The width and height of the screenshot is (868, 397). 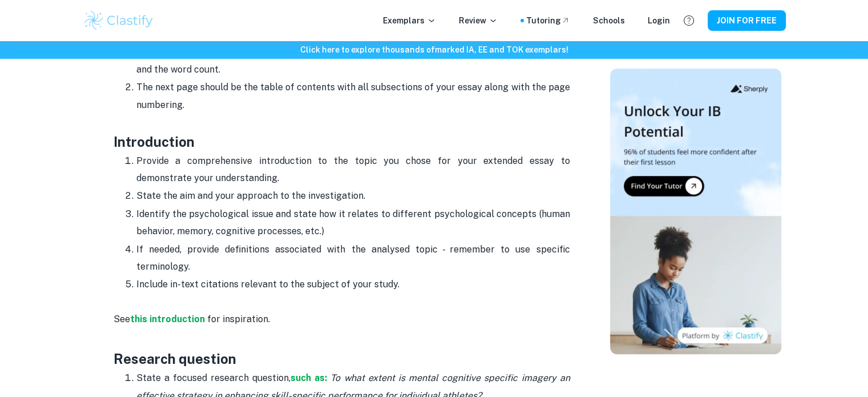 I want to click on a: this introduction, so click(x=167, y=319).